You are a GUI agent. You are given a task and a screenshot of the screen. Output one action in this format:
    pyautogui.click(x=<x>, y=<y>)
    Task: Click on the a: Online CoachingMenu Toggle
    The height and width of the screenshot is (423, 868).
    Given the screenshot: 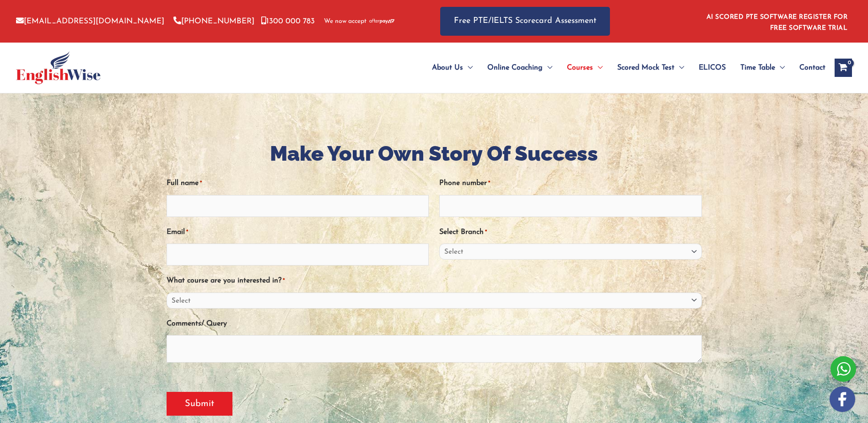 What is the action you would take?
    pyautogui.click(x=520, y=67)
    